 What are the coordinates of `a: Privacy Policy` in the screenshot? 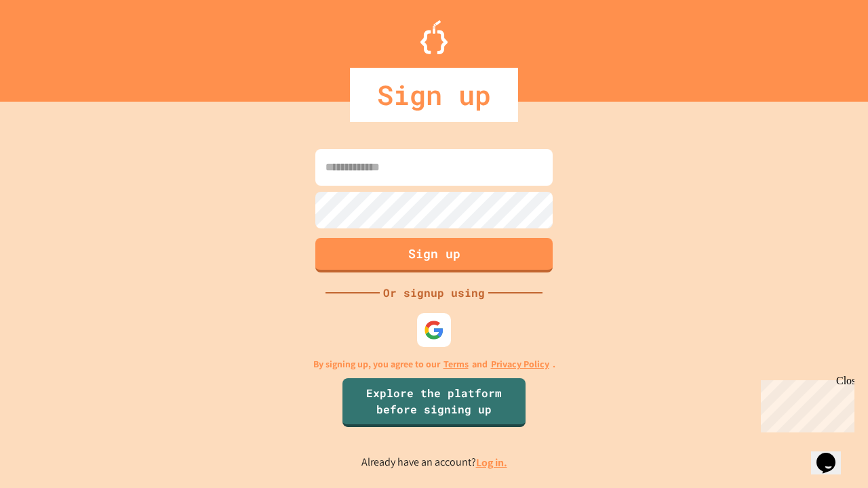 It's located at (520, 364).